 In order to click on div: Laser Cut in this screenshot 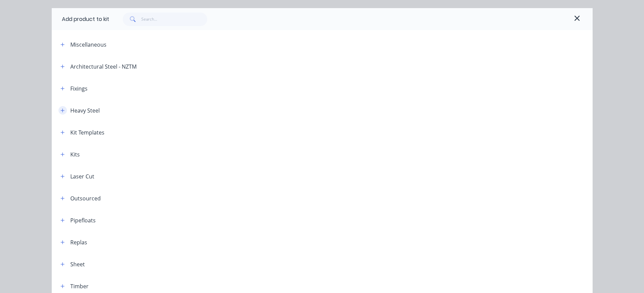, I will do `click(82, 176)`.